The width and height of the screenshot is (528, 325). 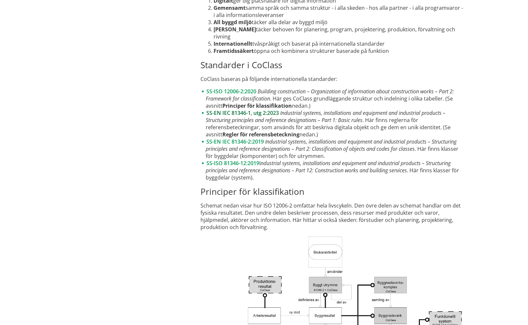 I want to click on li: tvåspråkigt och baserat på internationella standarder, so click(x=339, y=44).